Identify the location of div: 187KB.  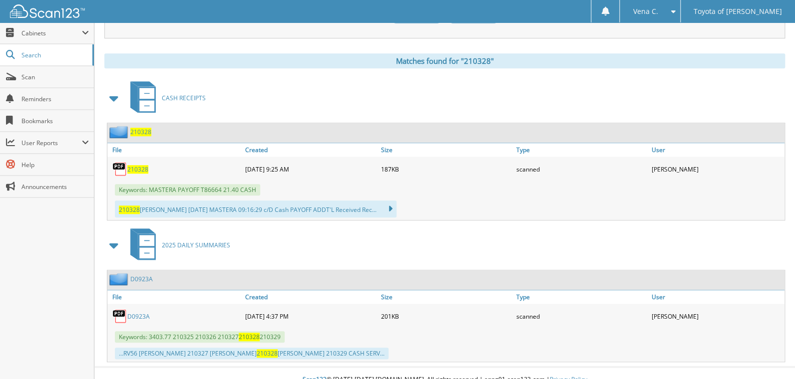
(445, 169).